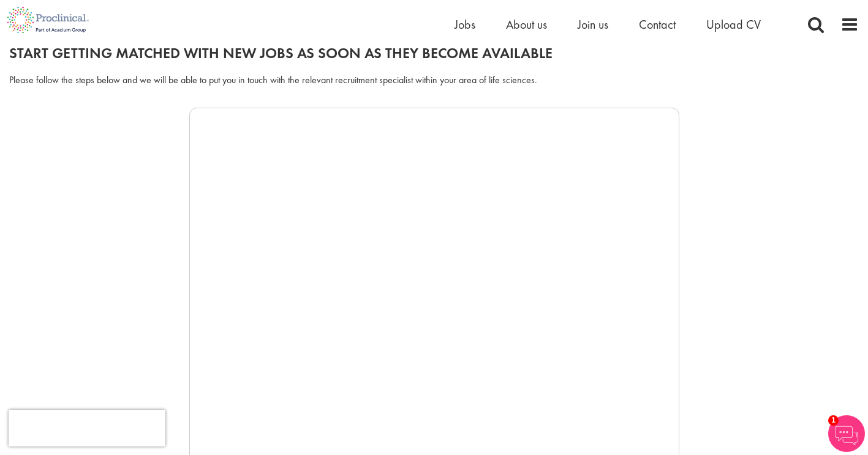  Describe the element at coordinates (526, 24) in the screenshot. I see `span: About us` at that location.